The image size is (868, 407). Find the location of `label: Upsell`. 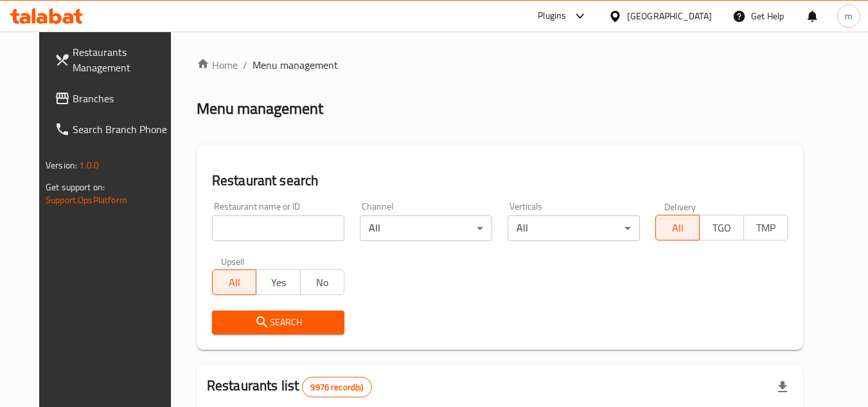

label: Upsell is located at coordinates (232, 261).